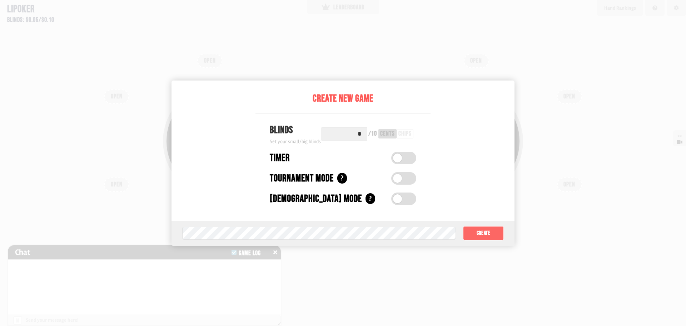 The image size is (686, 326). I want to click on div: Set your small/big blinds, so click(295, 141).